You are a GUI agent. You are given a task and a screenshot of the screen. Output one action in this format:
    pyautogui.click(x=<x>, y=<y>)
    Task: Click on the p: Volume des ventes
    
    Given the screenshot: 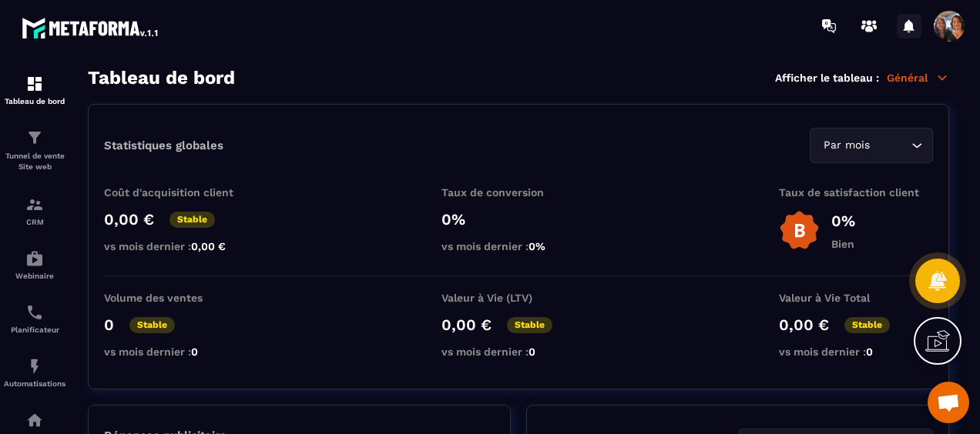 What is the action you would take?
    pyautogui.click(x=181, y=298)
    